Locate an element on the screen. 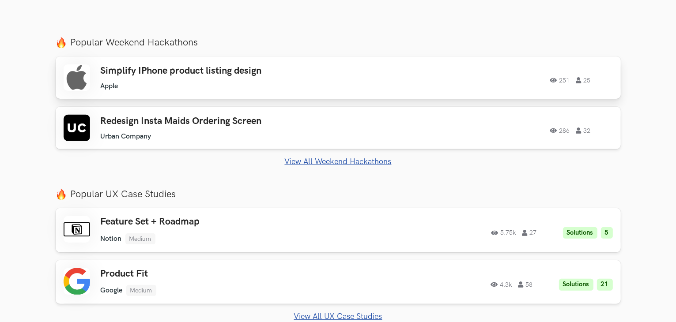 This screenshot has height=322, width=676. h3: Simplify IPhone product listing design is located at coordinates (226, 71).